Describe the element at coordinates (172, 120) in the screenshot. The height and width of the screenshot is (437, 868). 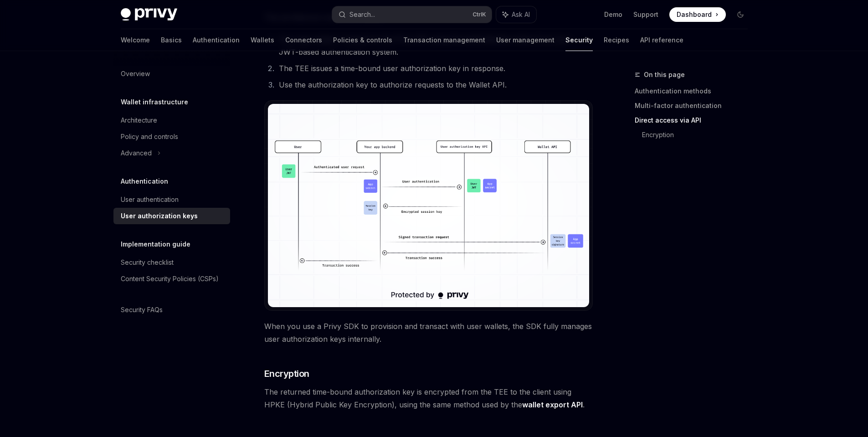
I see `a: Architecture` at that location.